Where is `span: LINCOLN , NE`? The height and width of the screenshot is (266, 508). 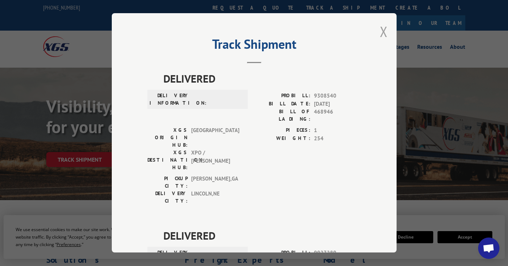 span: LINCOLN , NE is located at coordinates (215, 197).